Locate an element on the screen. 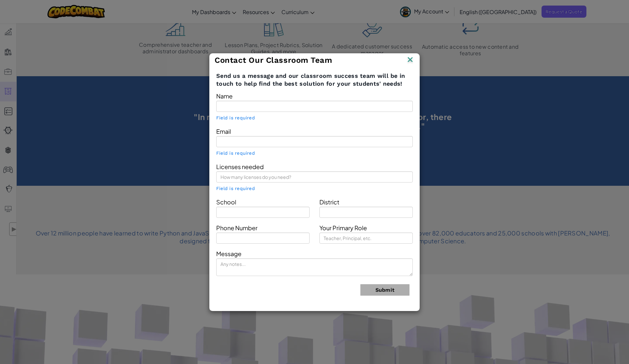  span: Your Primary Role is located at coordinates (343, 228).